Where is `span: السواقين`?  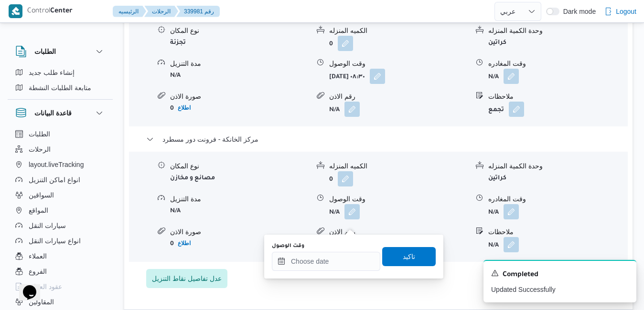
span: السواقين is located at coordinates (41, 195).